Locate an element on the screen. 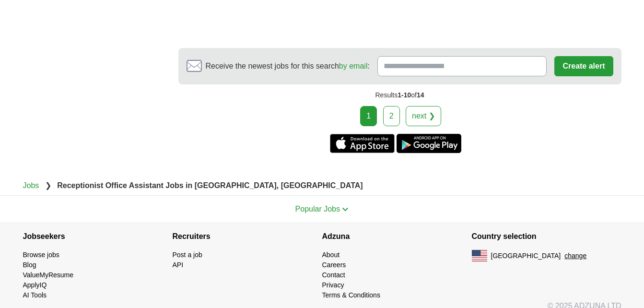 This screenshot has height=308, width=644. a: ApplyIQ is located at coordinates (35, 285).